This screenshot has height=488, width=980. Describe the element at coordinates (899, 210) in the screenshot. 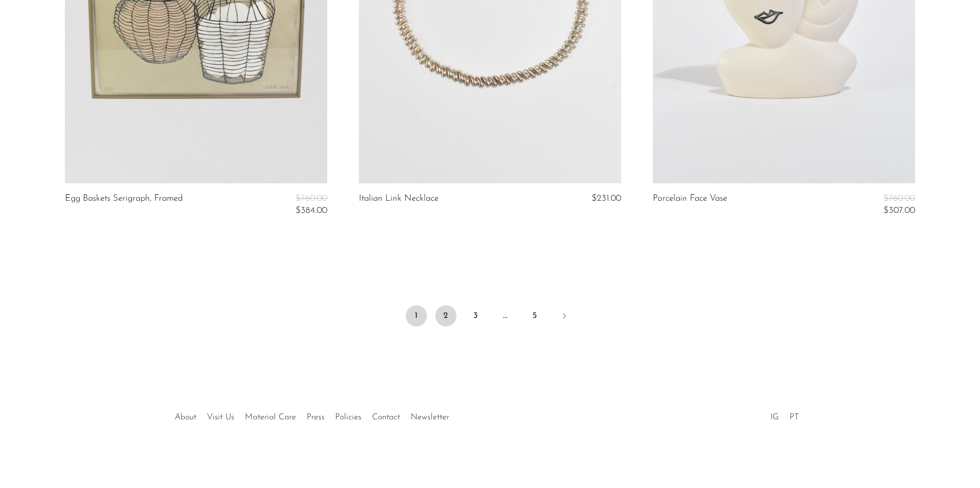

I see `span: $307.00` at that location.